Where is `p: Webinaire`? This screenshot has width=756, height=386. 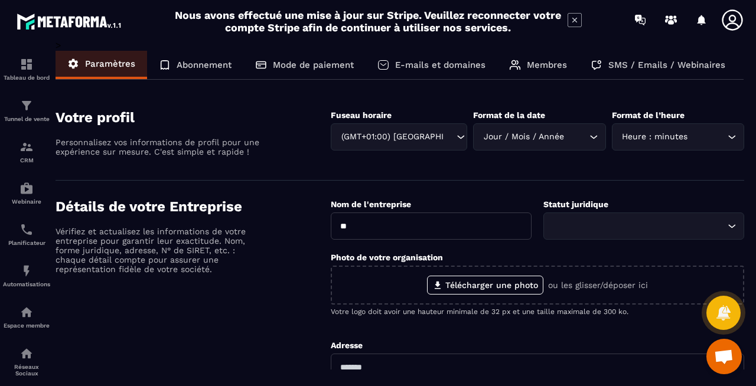 p: Webinaire is located at coordinates (27, 201).